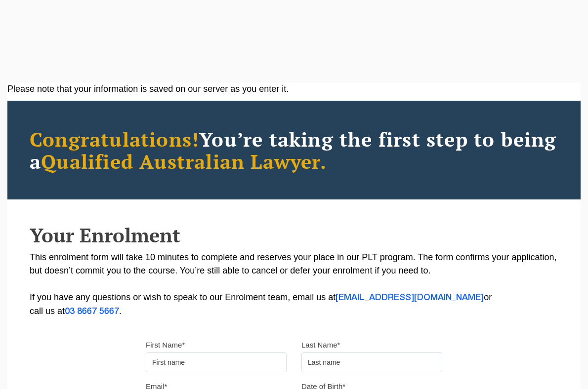 The image size is (588, 389). Describe the element at coordinates (294, 89) in the screenshot. I see `div: Please note that your information is saved on our server as you enter it.` at that location.